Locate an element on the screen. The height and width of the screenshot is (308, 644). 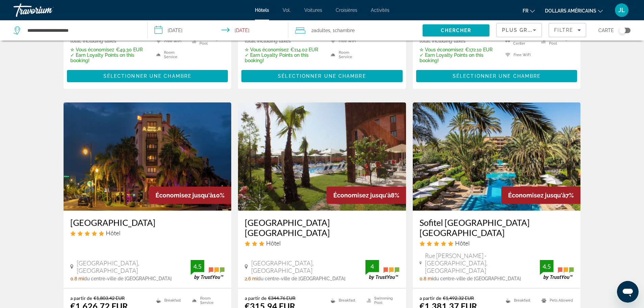
a: Travorium is located at coordinates (48, 10).